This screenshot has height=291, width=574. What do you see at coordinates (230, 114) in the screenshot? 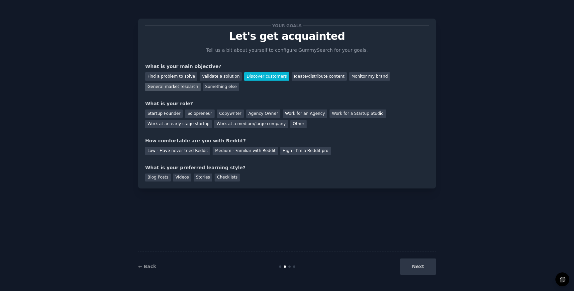
I see `div: Copywriter` at bounding box center [230, 114].